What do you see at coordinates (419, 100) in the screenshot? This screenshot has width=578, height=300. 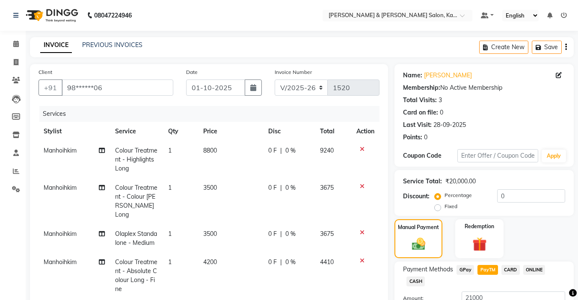 I see `div: Total Visits:` at bounding box center [419, 100].